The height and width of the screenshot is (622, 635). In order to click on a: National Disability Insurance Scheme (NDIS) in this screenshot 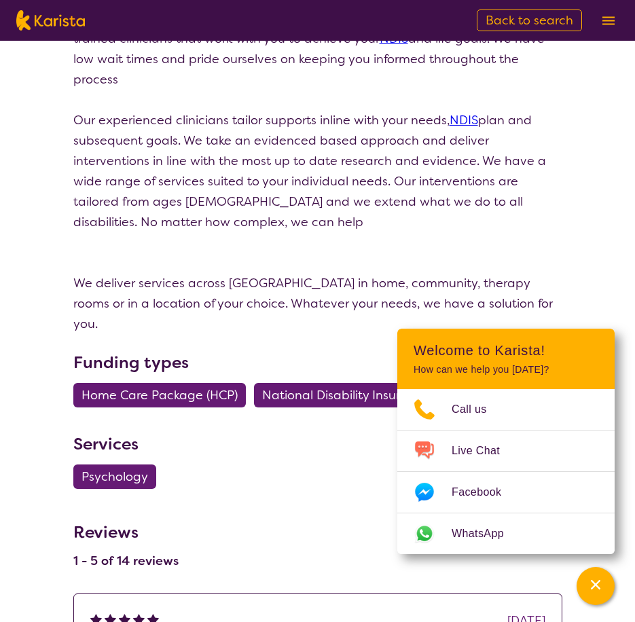, I will do `click(395, 395)`.